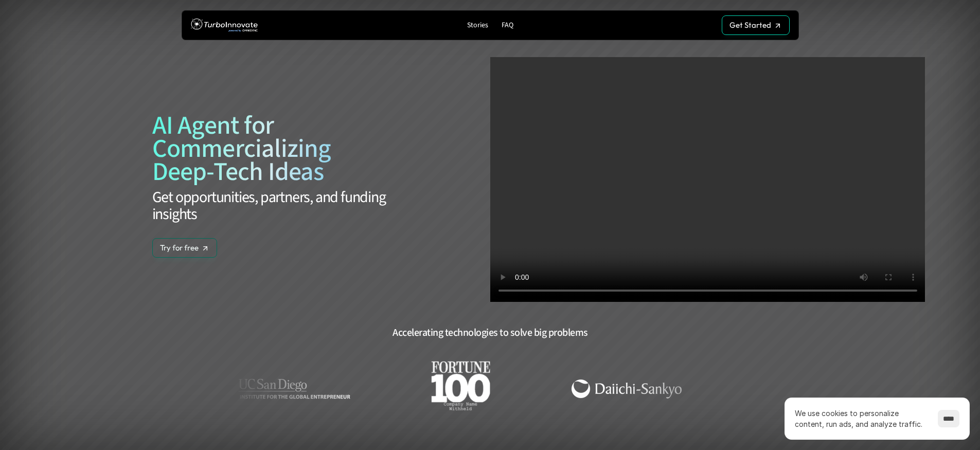 The height and width of the screenshot is (450, 980). I want to click on a: FAQ, so click(507, 25).